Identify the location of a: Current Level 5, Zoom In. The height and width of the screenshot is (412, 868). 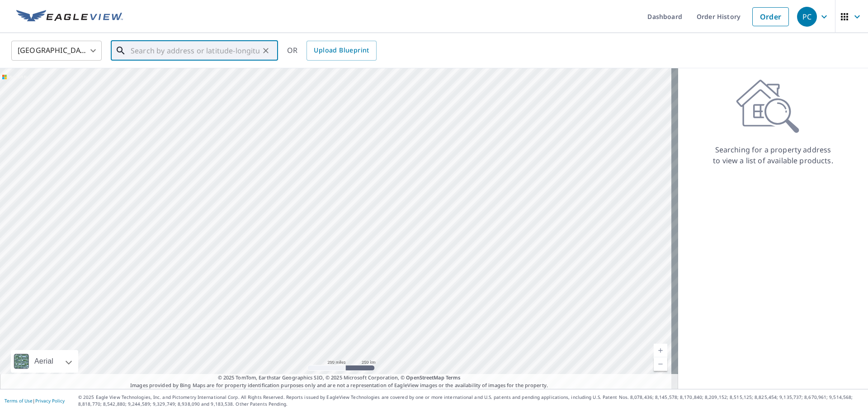
(661, 350).